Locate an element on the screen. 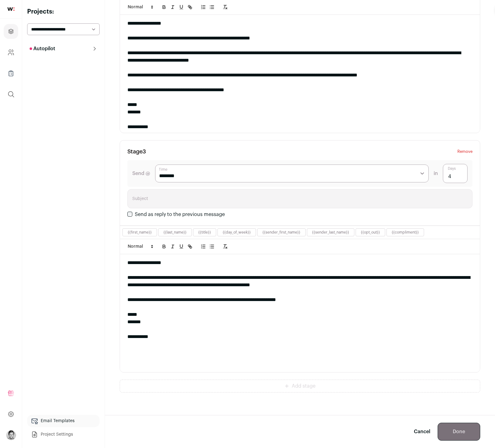  button: {{compliment}} is located at coordinates (405, 232).